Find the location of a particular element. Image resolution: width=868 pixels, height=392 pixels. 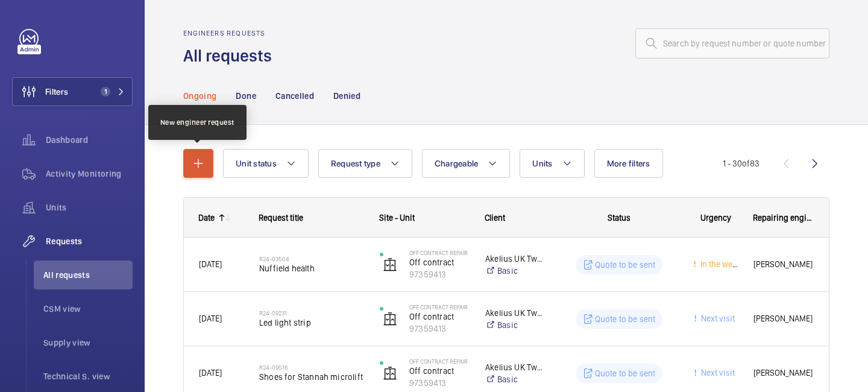

span: 1 is located at coordinates (105, 92).